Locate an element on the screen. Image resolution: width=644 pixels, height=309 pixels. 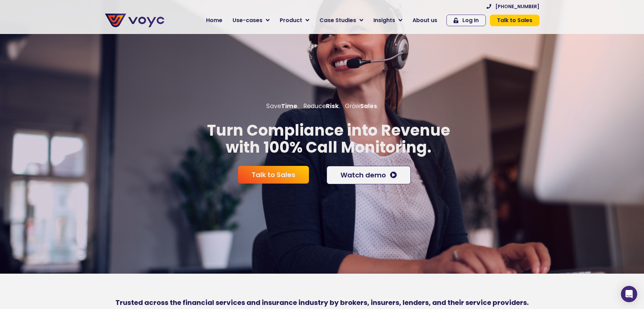
span: Product is located at coordinates (290, 20).